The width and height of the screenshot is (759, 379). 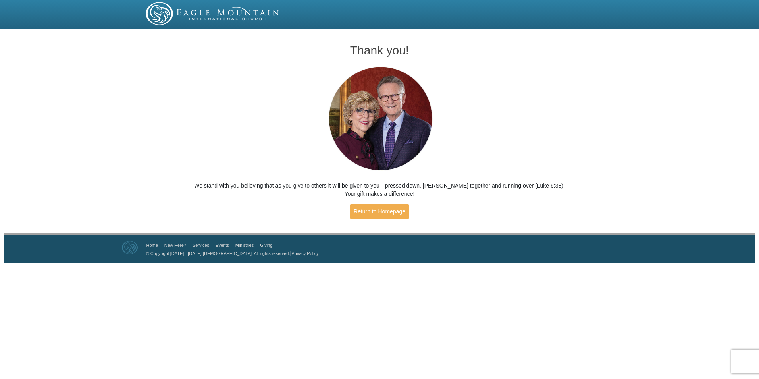 What do you see at coordinates (201, 245) in the screenshot?
I see `a: Services` at bounding box center [201, 245].